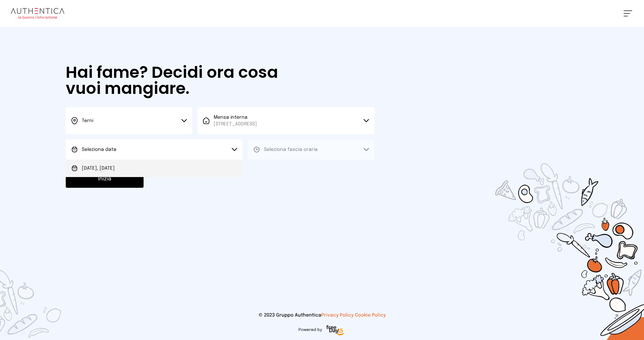 This screenshot has width=644, height=340. Describe the element at coordinates (337, 315) in the screenshot. I see `a: Privacy Policy` at that location.